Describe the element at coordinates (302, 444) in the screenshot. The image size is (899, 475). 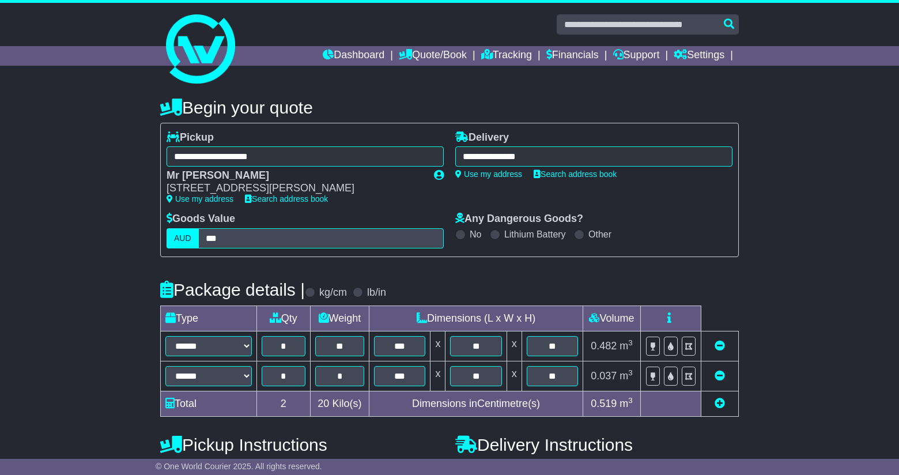
I see `h4: Pickup Instructions` at that location.